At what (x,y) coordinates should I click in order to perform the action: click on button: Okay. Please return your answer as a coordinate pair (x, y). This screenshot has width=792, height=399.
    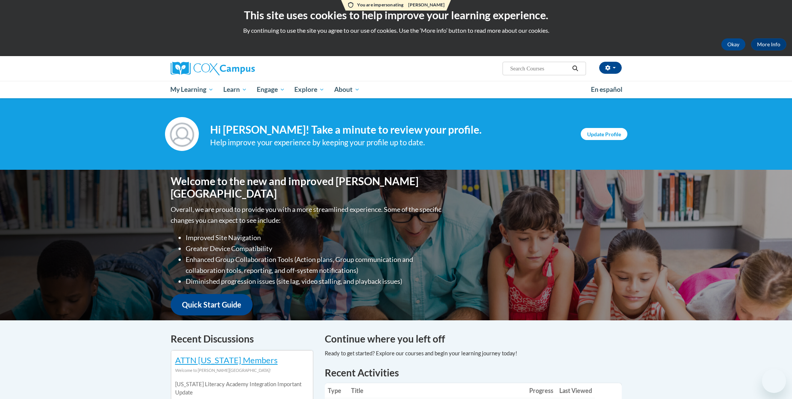
    Looking at the image, I should click on (734, 44).